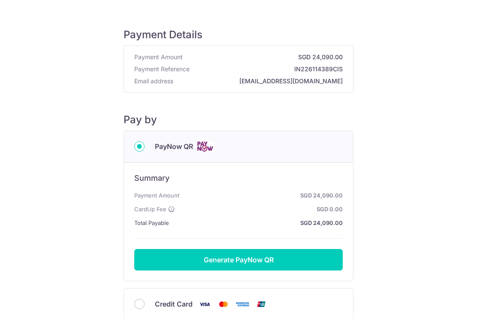 This screenshot has width=477, height=319. I want to click on span: Email address, so click(154, 81).